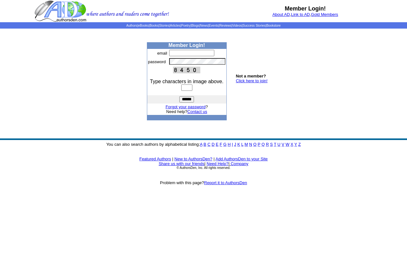 The image size is (407, 274). Describe the element at coordinates (197, 111) in the screenshot. I see `a: Contact us` at that location.